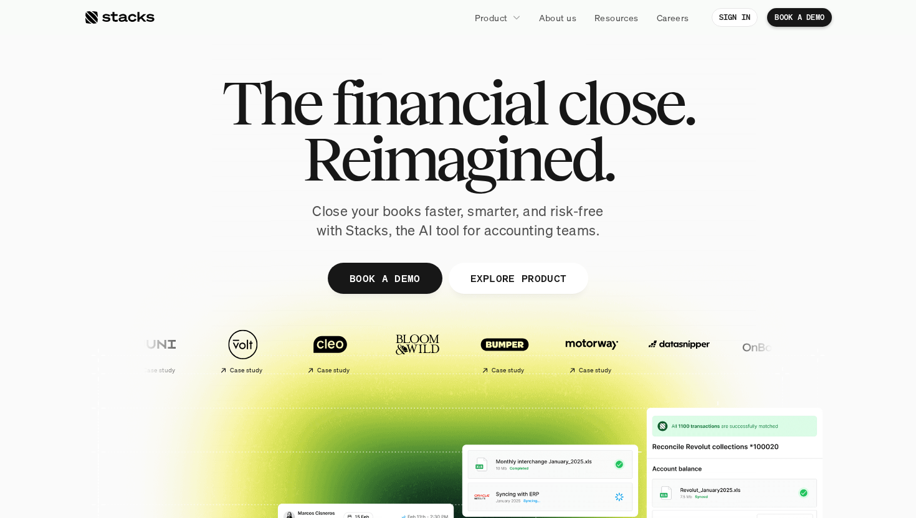  I want to click on p: Careers, so click(673, 17).